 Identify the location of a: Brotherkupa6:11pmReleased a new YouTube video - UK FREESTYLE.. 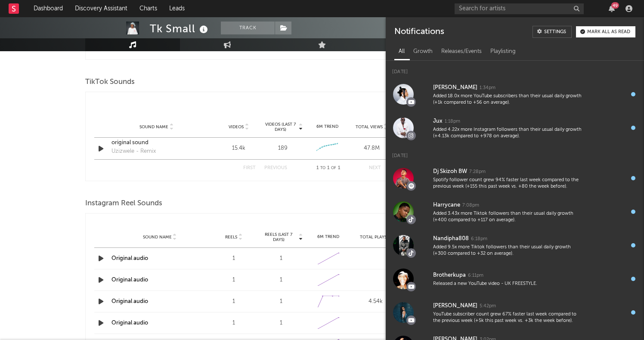
(515, 279).